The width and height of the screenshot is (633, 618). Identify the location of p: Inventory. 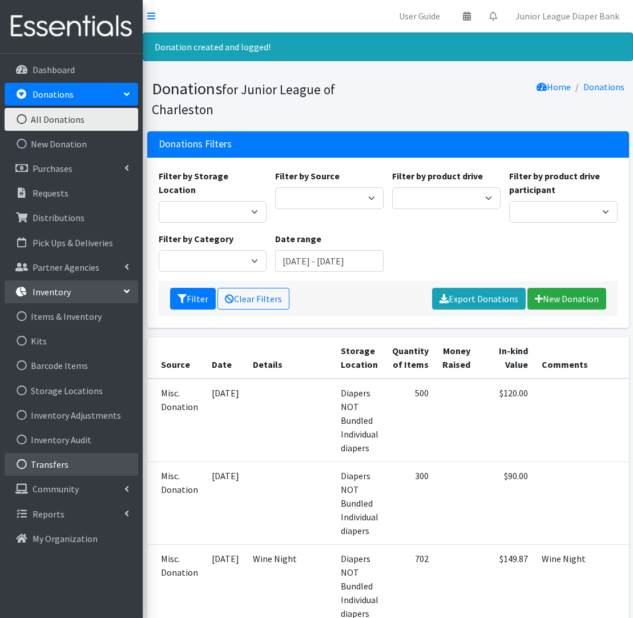
(51, 292).